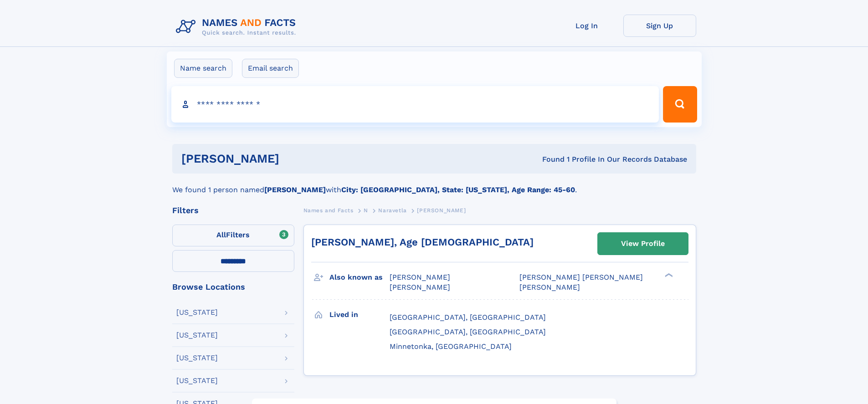 This screenshot has height=404, width=868. I want to click on a: Naravetla, so click(392, 210).